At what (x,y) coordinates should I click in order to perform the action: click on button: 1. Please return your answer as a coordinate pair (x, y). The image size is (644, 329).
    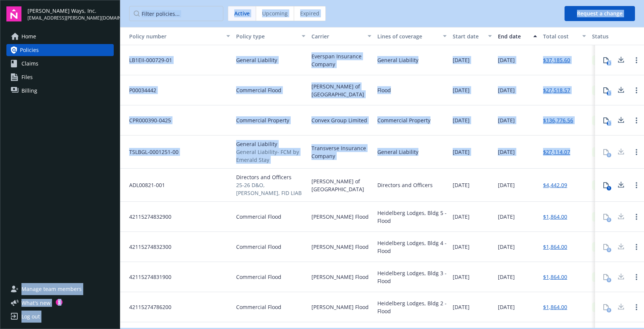
    Looking at the image, I should click on (605, 185).